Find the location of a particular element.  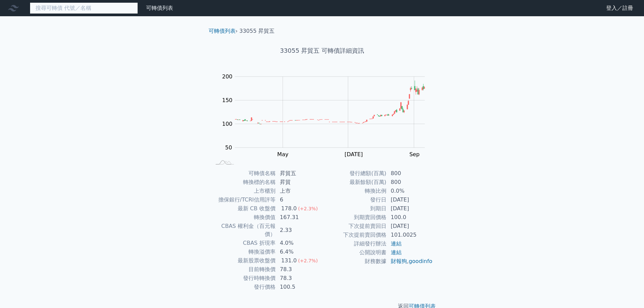

td: 0.0% is located at coordinates (410, 191).